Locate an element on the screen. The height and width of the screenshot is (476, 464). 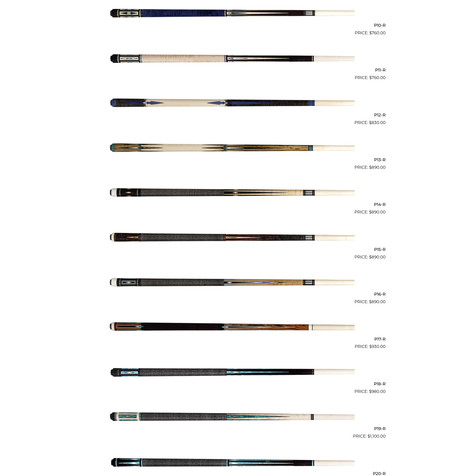
h2: P16-R is located at coordinates (232, 294).